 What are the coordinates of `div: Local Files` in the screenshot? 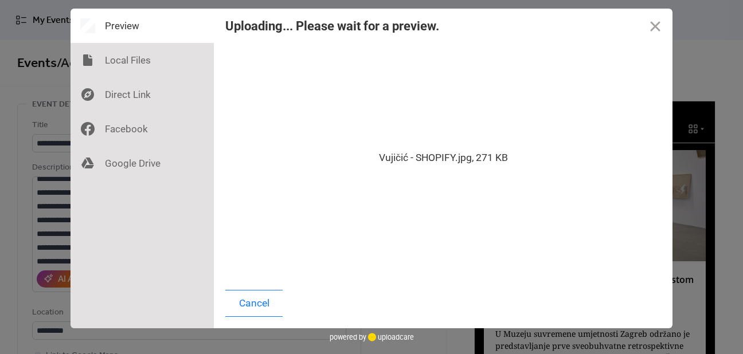 It's located at (142, 60).